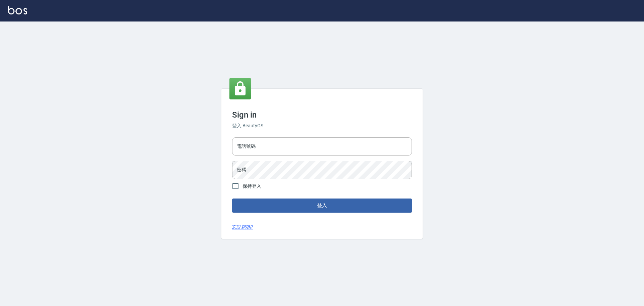  Describe the element at coordinates (322, 125) in the screenshot. I see `h6: 登入 BeautyOS` at that location.